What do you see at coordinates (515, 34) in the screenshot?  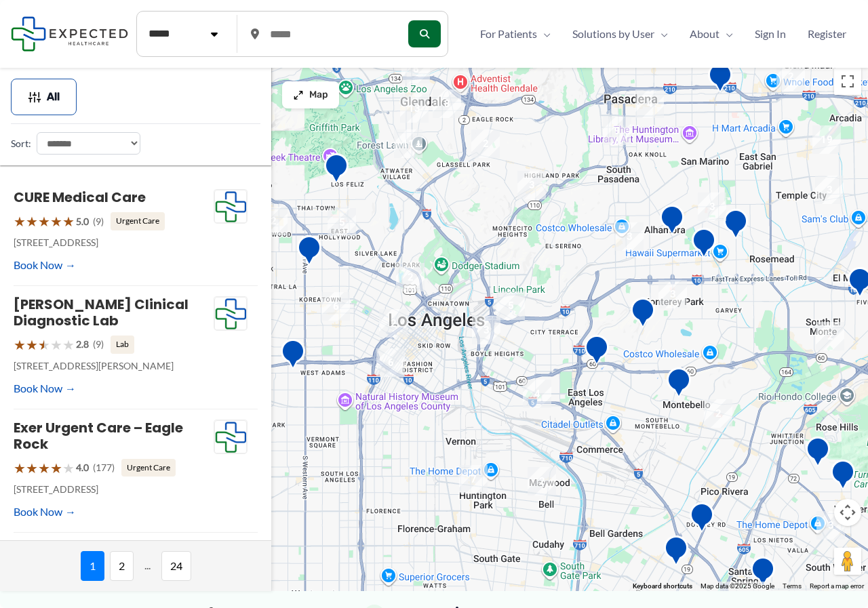 I see `a: For PatientsMenu Toggle` at bounding box center [515, 34].